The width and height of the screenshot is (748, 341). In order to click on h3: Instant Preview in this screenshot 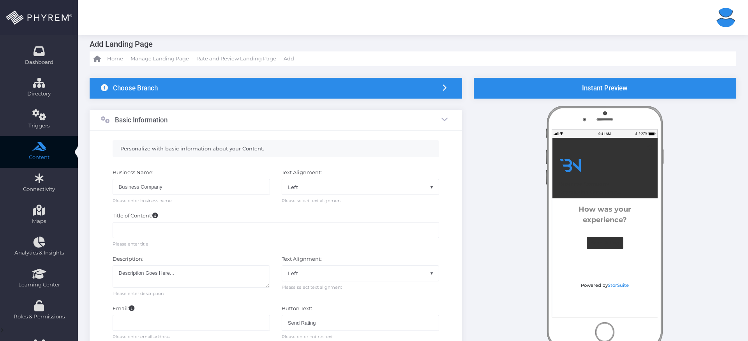, I will do `click(605, 88)`.